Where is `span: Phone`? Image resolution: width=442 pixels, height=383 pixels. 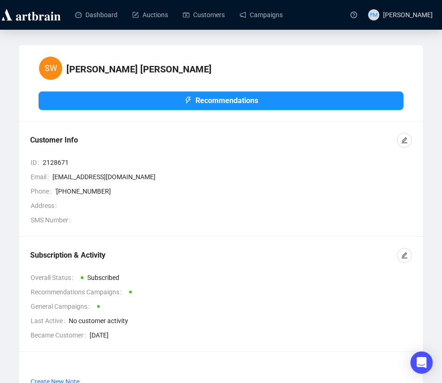 span: Phone is located at coordinates (43, 191).